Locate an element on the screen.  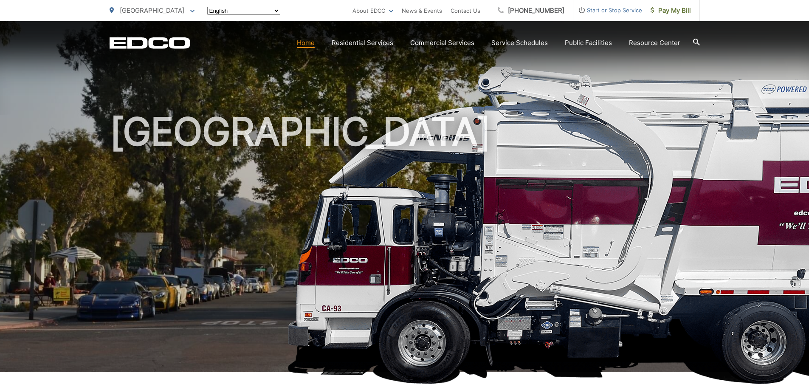
a: Resource Center is located at coordinates (654, 43).